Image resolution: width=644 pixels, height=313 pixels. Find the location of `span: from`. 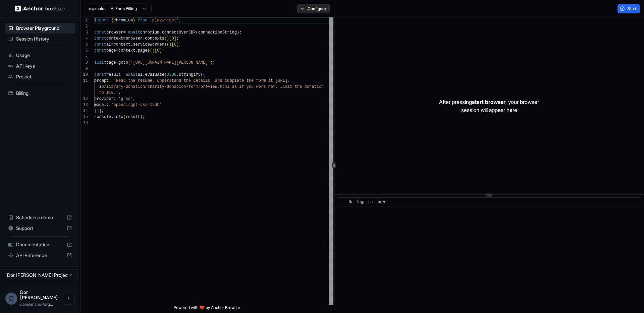

span: from is located at coordinates (142, 21).